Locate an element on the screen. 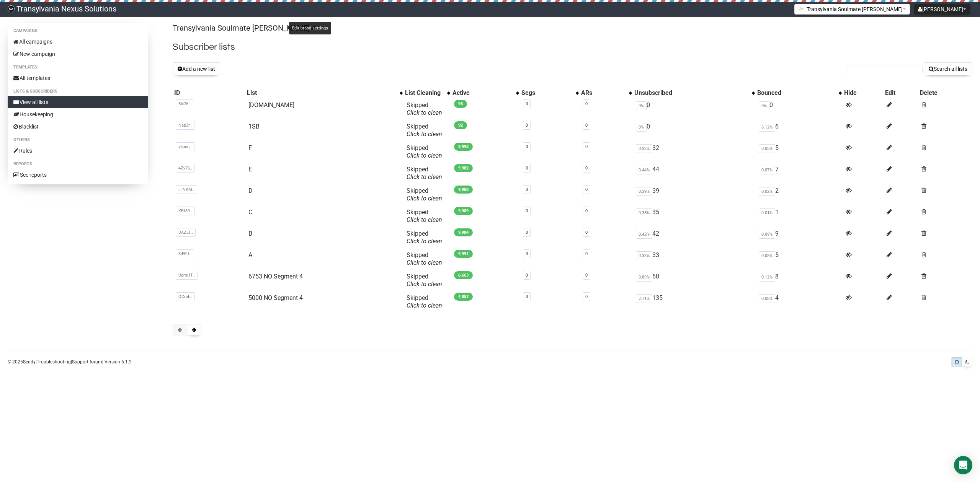 Image resolution: width=980 pixels, height=482 pixels. li: Templates is located at coordinates (77, 67).